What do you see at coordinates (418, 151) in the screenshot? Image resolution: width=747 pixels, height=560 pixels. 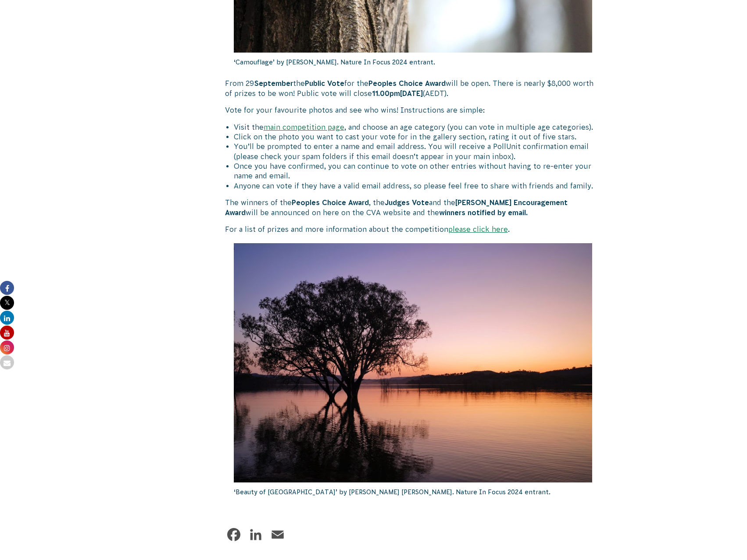 I see `li: You’ll be prompted to enter a name and email address. You will receive a PollUnit confirmation em...` at bounding box center [418, 151].